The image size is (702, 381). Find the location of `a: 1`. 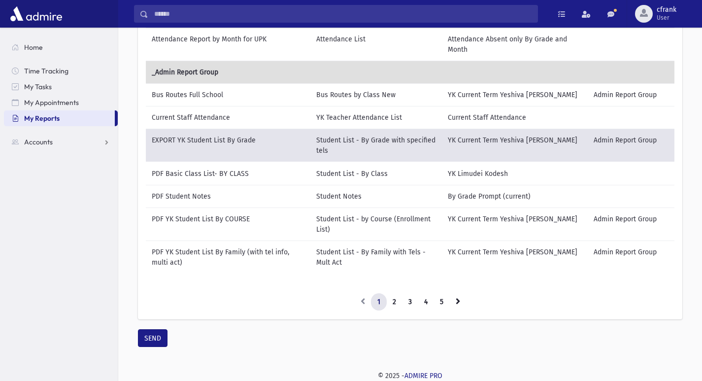

a: 1 is located at coordinates (379, 302).